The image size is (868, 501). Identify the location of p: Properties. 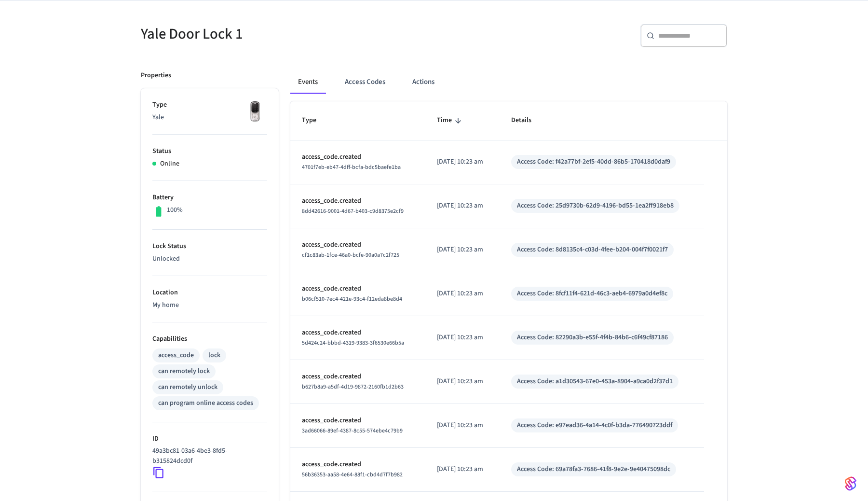
(156, 75).